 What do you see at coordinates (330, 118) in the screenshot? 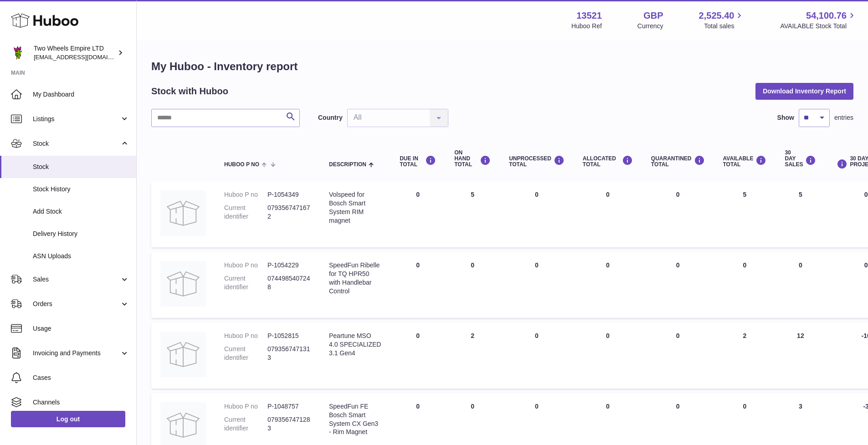
I see `label: Country` at bounding box center [330, 118].